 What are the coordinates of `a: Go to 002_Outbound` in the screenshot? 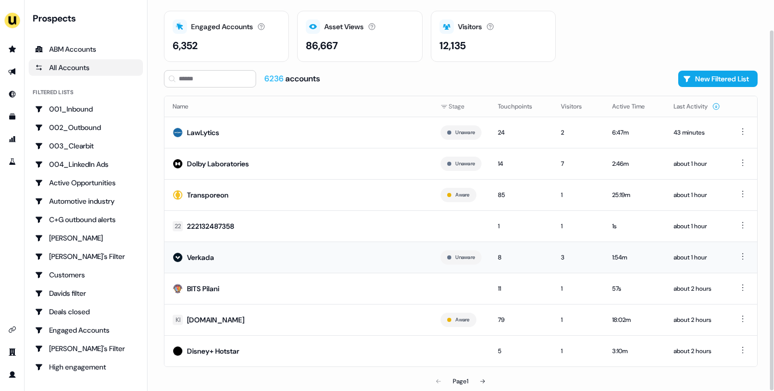 It's located at (86, 128).